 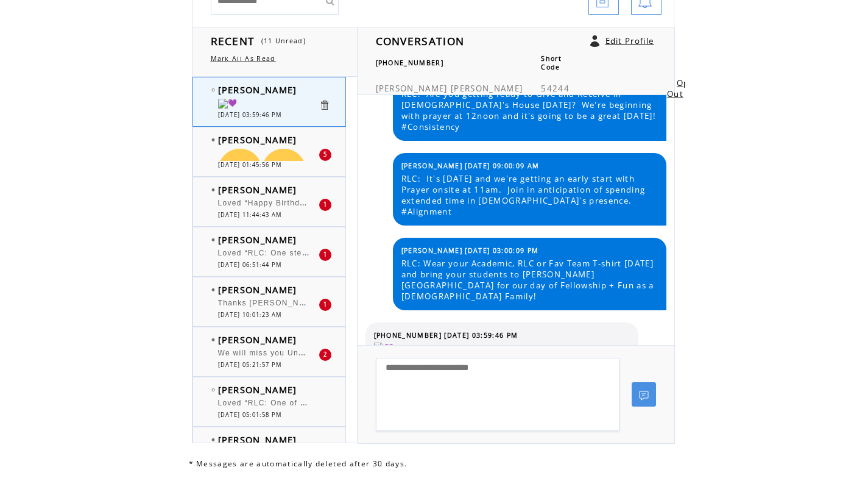 I want to click on span: * Messages are automatically deleted after 30 days., so click(x=298, y=464).